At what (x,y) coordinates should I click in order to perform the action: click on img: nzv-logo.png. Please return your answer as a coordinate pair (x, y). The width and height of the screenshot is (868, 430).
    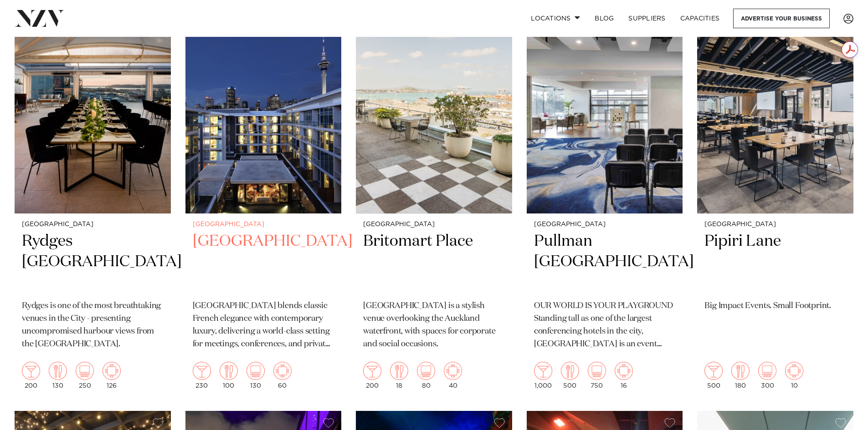
    Looking at the image, I should click on (39, 18).